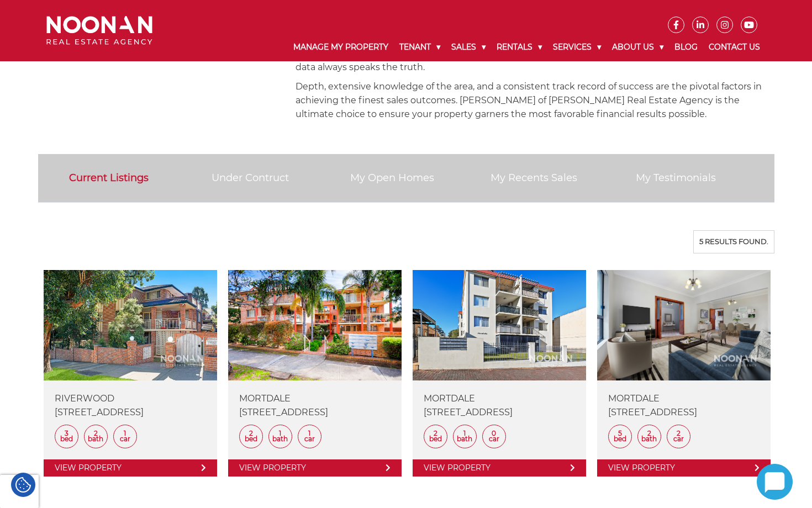  What do you see at coordinates (533, 177) in the screenshot?
I see `a: My Recents Sales` at bounding box center [533, 177].